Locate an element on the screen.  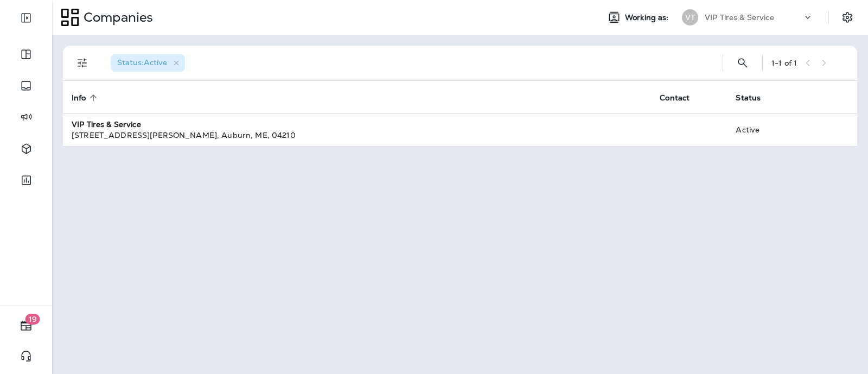
p: Companies is located at coordinates (116, 17).